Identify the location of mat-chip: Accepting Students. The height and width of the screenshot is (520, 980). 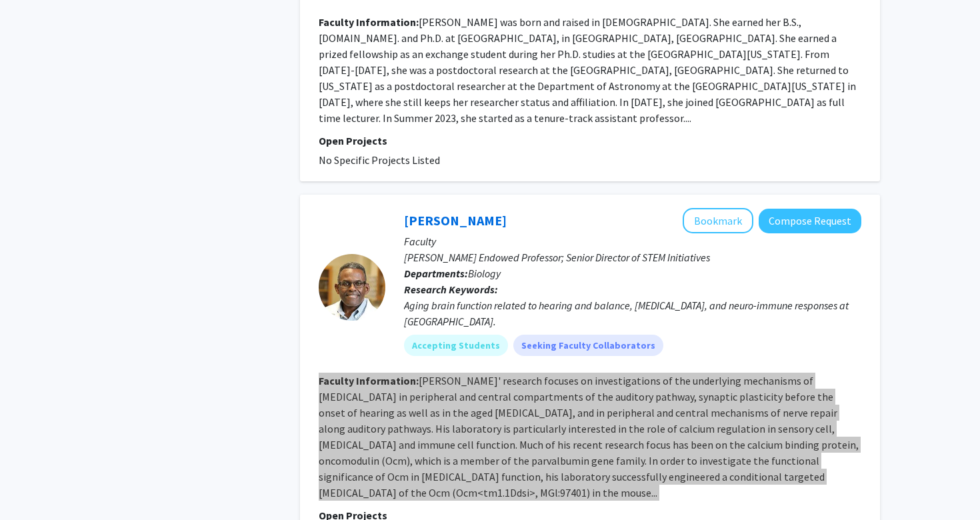
(456, 345).